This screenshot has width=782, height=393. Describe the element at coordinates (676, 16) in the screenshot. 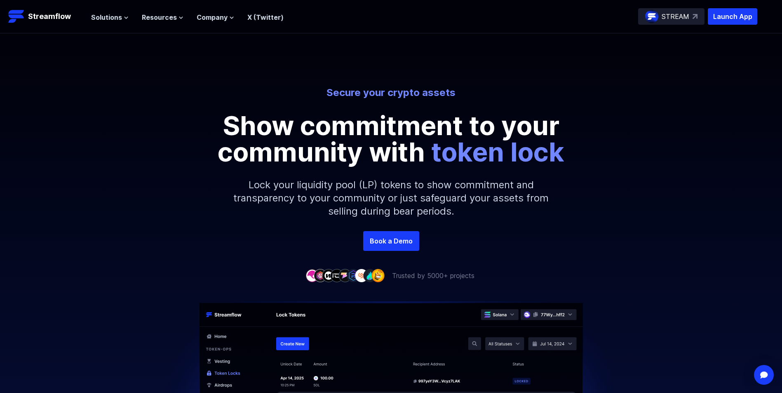

I see `p: STREAM` at that location.